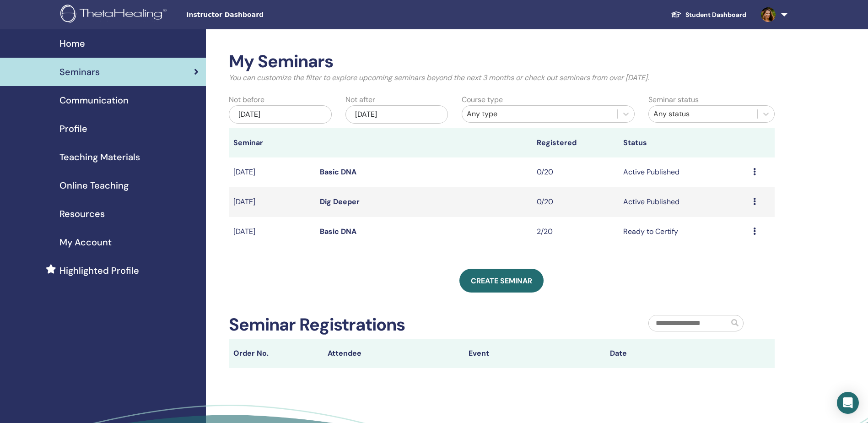  What do you see at coordinates (501, 78) in the screenshot?
I see `p: You can customize the filter to explore upcoming seminars beyond the next 3 months or check out s...` at bounding box center [501, 78].